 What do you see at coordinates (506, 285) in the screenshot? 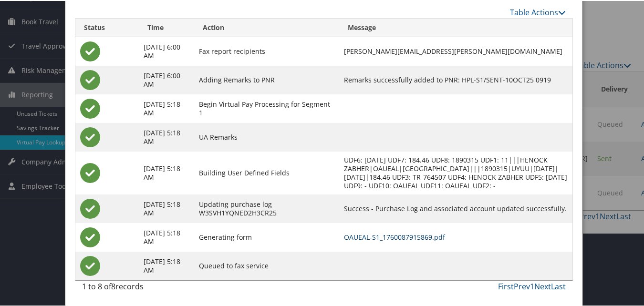
I see `a: First` at bounding box center [506, 285].